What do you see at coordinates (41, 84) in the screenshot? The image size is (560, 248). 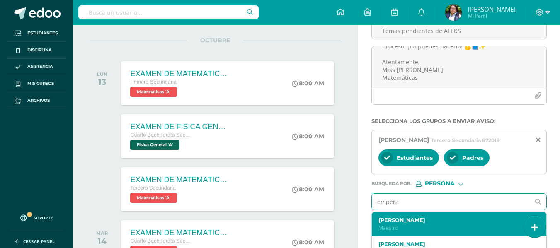 I see `span: Mis cursos` at bounding box center [41, 84].